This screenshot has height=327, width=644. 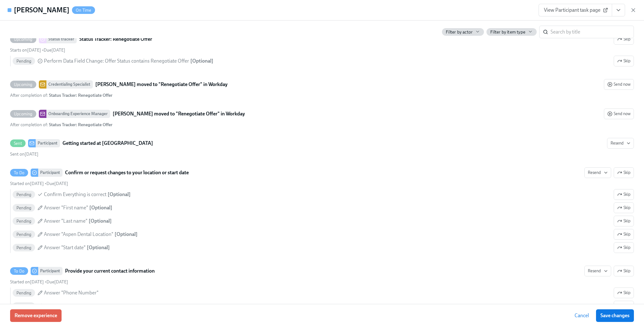 What do you see at coordinates (66, 221) in the screenshot?
I see `span: Answer "Last name"` at bounding box center [66, 221].